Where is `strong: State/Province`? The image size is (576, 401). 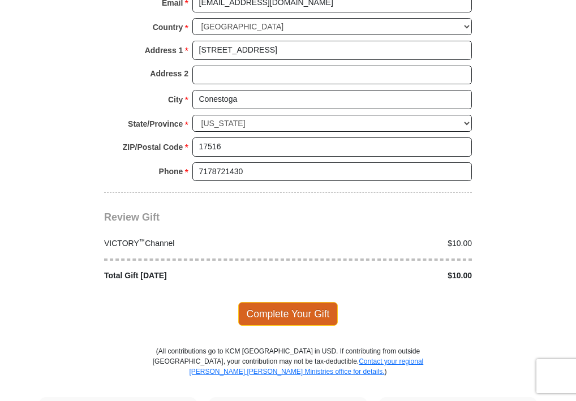 strong: State/Province is located at coordinates (155, 124).